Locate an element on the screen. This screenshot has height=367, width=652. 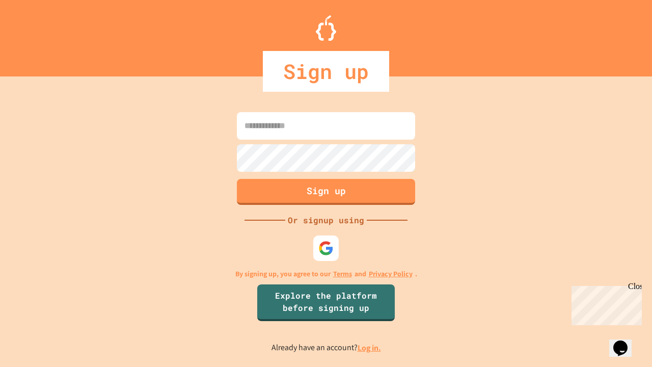
button: Sign up is located at coordinates (326, 192).